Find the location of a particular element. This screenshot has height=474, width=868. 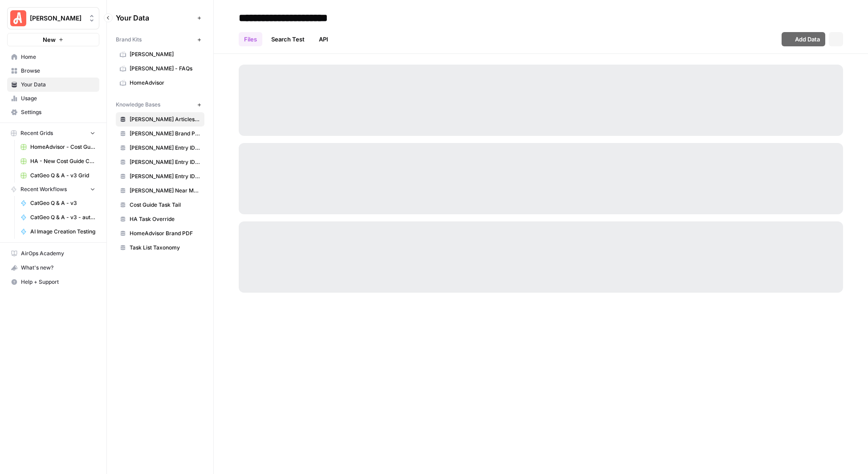

span: CatGeo Q & A - v3 is located at coordinates (63, 203).